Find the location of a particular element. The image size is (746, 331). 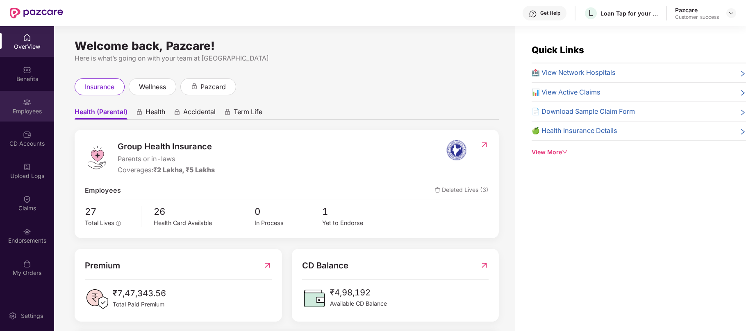

div: Pazcare is located at coordinates (697, 10).